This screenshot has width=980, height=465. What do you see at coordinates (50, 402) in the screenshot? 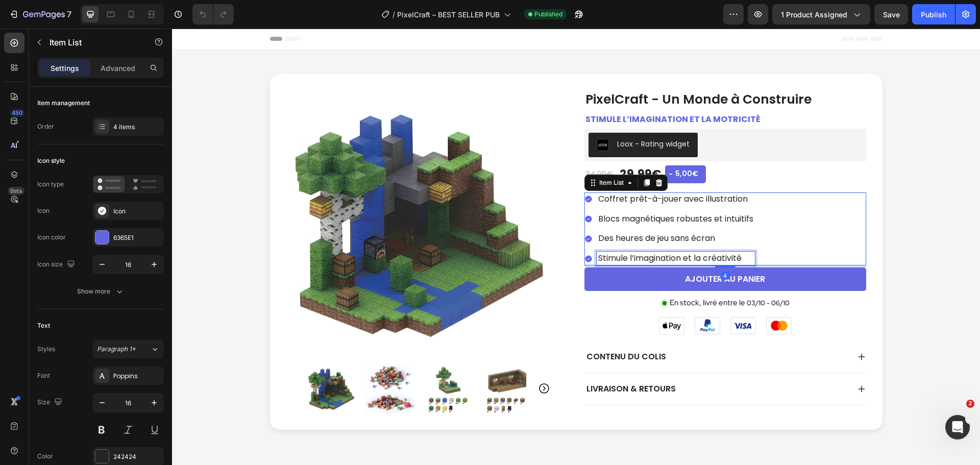
I see `div: Size` at bounding box center [50, 402].